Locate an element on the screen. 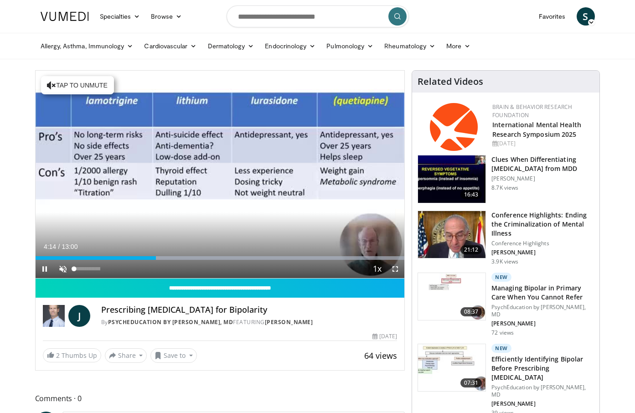  span: 16:43 is located at coordinates (471, 195).